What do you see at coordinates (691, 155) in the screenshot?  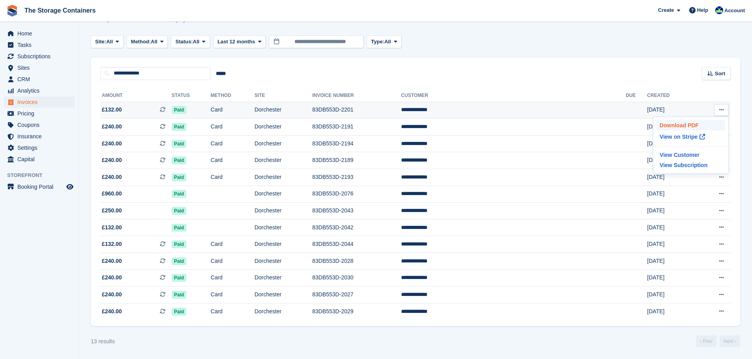 I see `a: View Customer` at bounding box center [691, 155].